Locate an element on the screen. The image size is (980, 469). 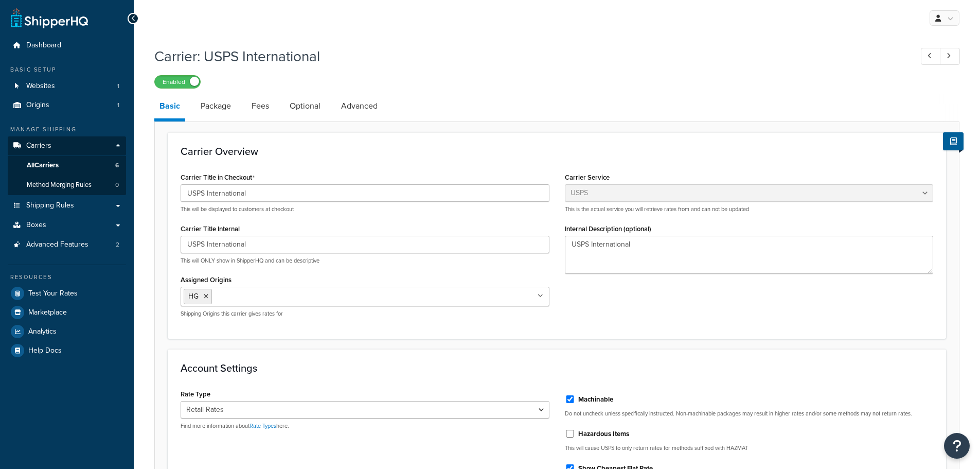
label: Carrier Title Internal is located at coordinates (210, 229).